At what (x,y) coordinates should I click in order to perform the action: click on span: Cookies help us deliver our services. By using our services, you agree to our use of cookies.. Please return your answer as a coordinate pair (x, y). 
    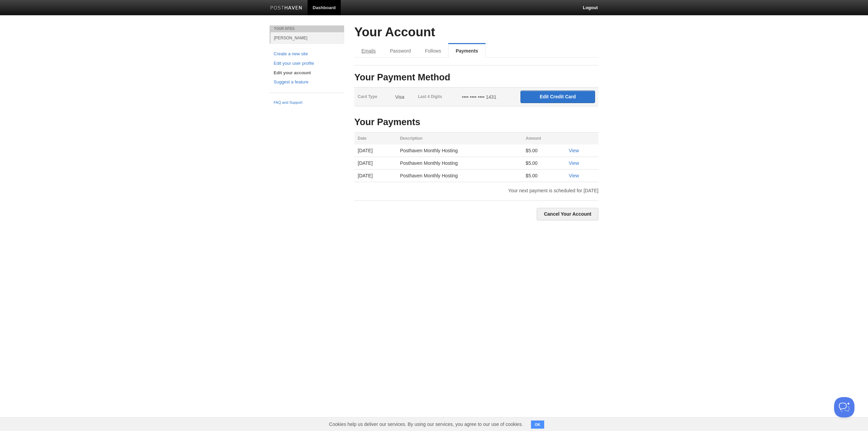
    Looking at the image, I should click on (426, 424).